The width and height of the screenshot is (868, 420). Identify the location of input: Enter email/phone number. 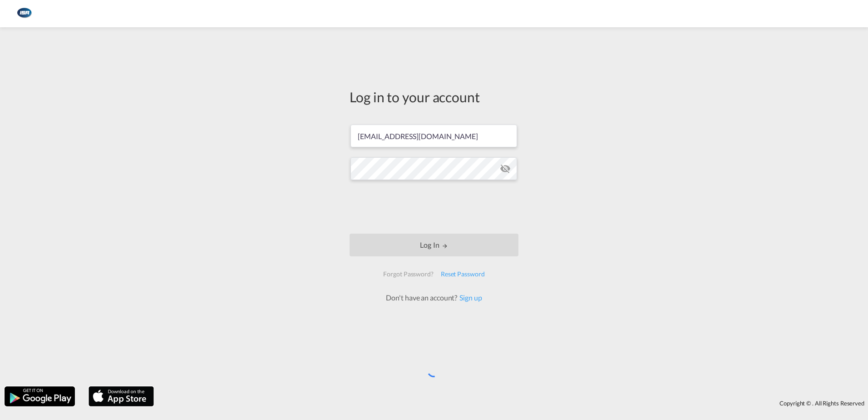
(433, 136).